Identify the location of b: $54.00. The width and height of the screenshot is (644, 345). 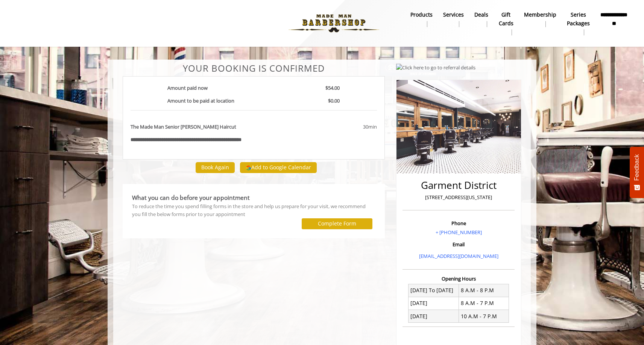
(333, 88).